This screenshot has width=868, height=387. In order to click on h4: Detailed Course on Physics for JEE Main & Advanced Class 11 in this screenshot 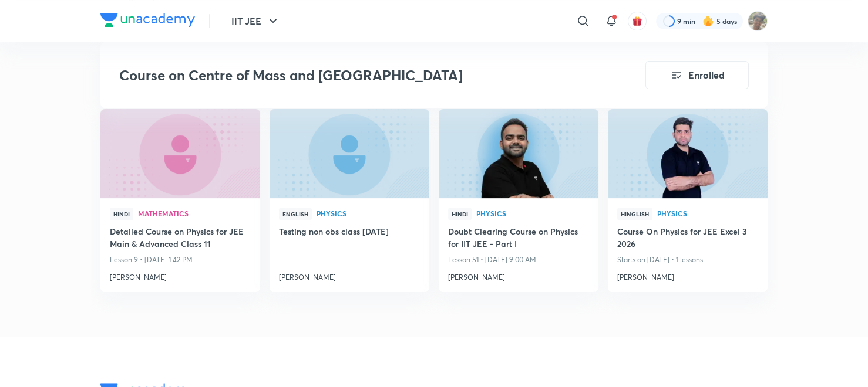, I will do `click(180, 239)`.